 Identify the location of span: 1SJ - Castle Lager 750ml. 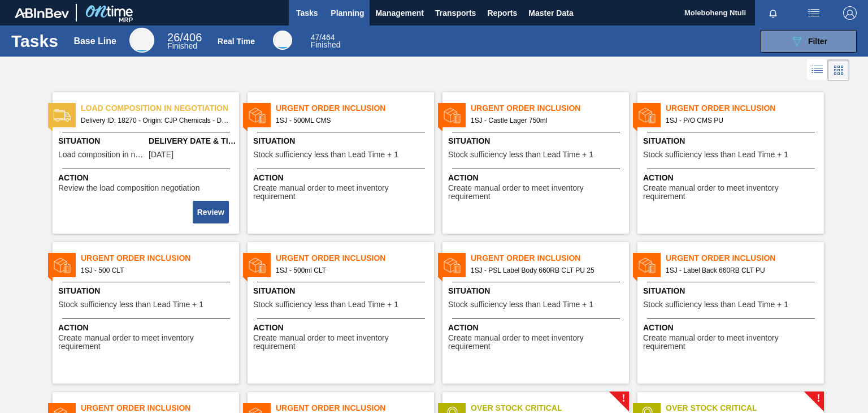
(546, 120).